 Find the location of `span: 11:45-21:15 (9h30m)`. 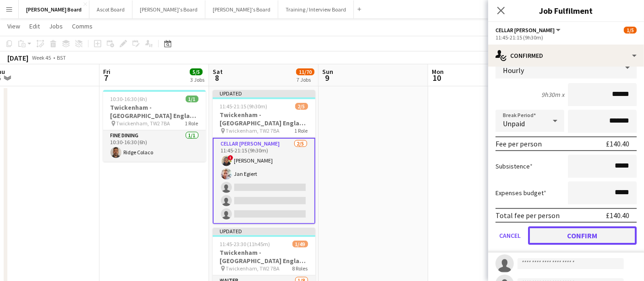

span: 11:45-21:15 (9h30m) is located at coordinates (244, 106).